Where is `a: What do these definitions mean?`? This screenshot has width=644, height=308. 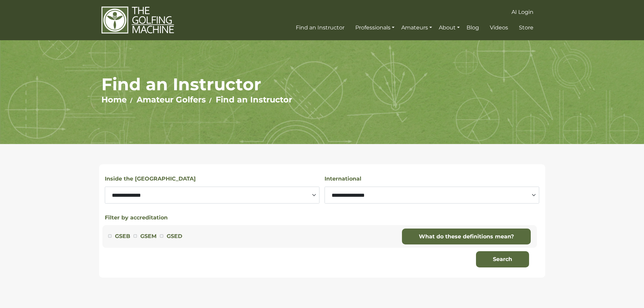
a: What do these definitions mean? is located at coordinates (466, 236).